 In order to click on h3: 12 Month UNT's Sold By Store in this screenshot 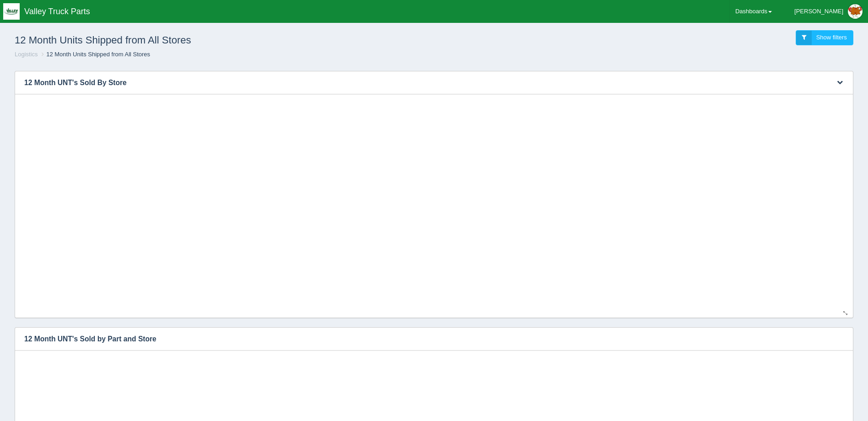, I will do `click(420, 83)`.